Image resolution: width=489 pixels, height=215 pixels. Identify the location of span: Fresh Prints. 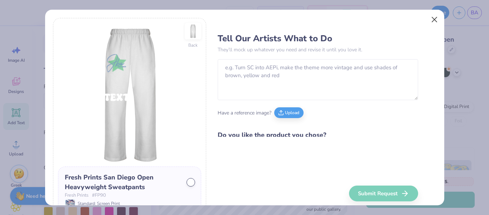
(77, 195).